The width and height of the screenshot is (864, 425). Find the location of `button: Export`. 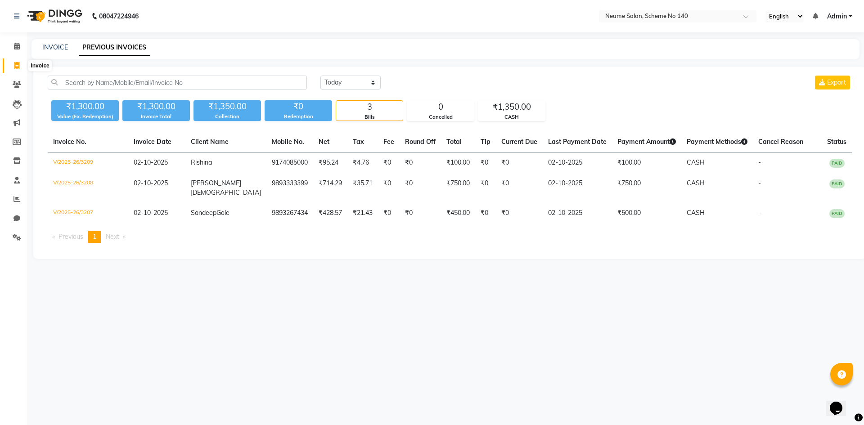

button: Export is located at coordinates (832, 82).